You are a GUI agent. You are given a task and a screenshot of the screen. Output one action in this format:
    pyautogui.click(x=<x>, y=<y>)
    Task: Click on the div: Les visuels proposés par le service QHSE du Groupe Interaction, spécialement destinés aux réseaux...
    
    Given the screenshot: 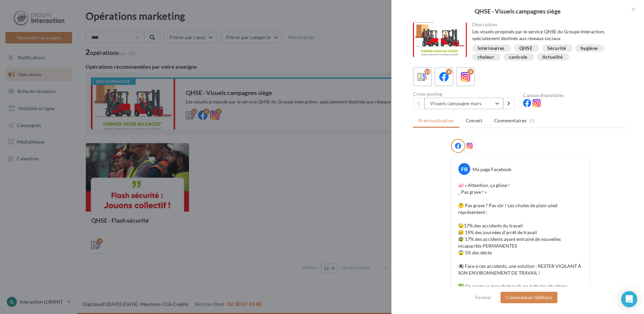 What is the action you would take?
    pyautogui.click(x=547, y=35)
    